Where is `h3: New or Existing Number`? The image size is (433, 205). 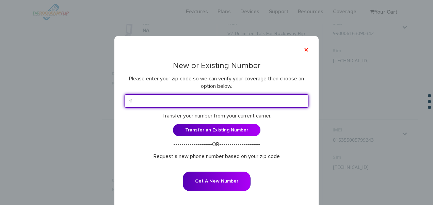
h3: New or Existing Number is located at coordinates (217, 66).